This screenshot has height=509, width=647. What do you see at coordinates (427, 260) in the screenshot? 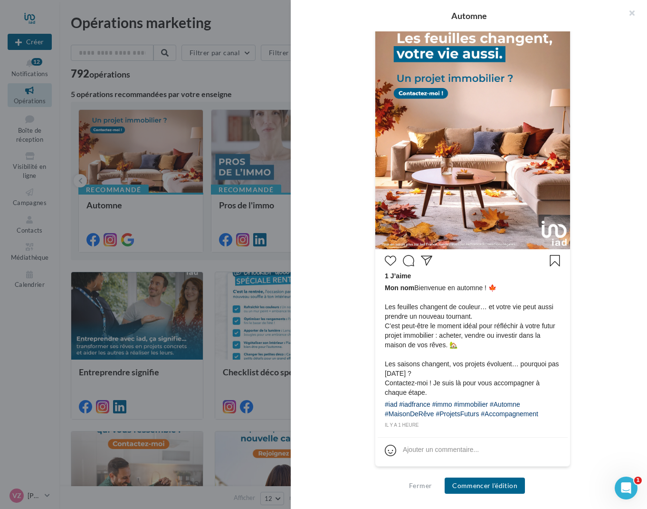
I see `svg: Partager la publication` at bounding box center [427, 260].